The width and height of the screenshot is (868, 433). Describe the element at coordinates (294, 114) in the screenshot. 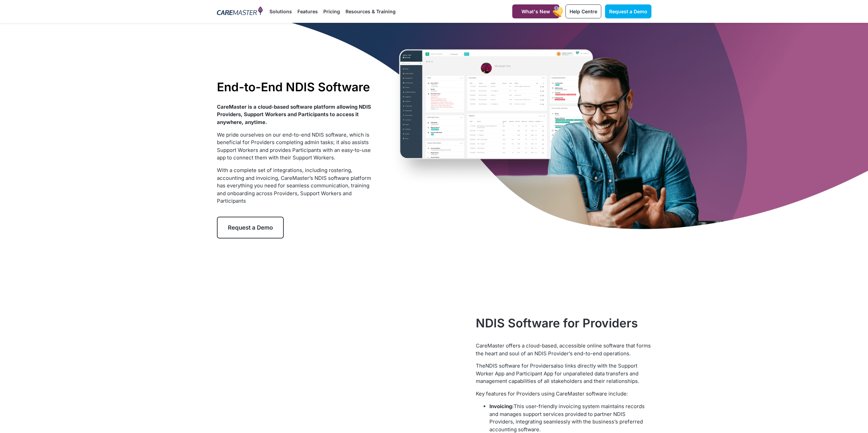

I see `strong: CareMaster is a cloud-based software platform allowing NDIS Providers, Support Workers and Partic...` at that location.